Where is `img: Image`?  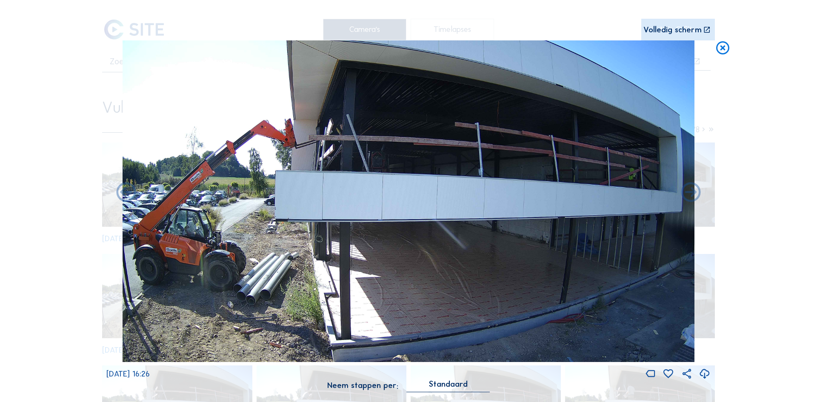
img: Image is located at coordinates (409, 201).